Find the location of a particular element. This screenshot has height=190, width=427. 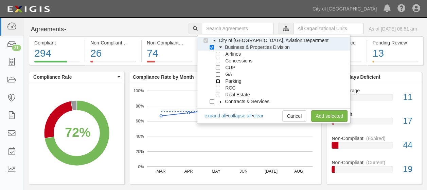

div: 21 is located at coordinates (16, 48).